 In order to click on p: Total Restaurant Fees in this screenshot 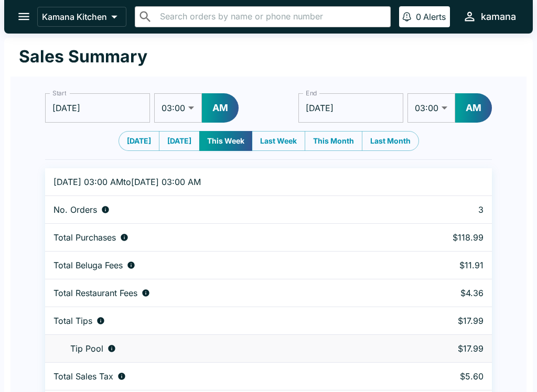, I will do `click(95, 293)`.